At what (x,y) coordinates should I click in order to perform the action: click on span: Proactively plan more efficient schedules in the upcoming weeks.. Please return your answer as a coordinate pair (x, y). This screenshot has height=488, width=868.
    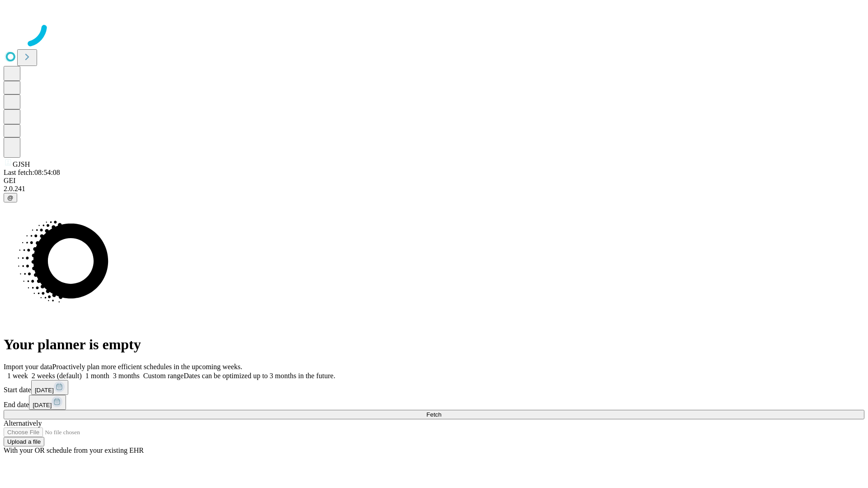
    Looking at the image, I should click on (148, 367).